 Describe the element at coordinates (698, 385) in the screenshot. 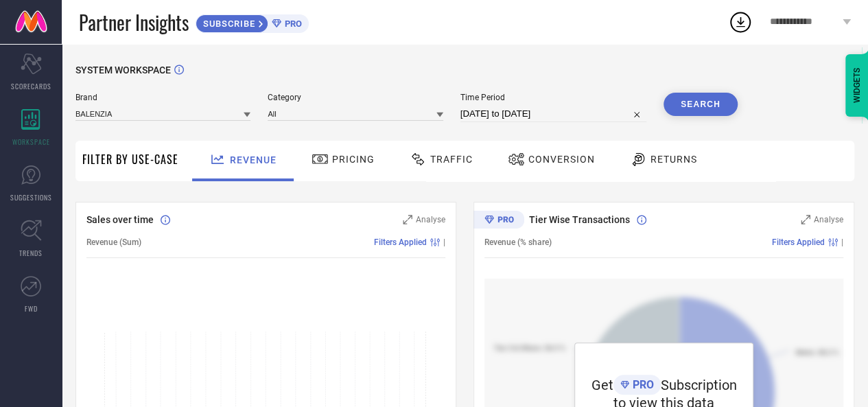

I see `span: Subscription` at that location.